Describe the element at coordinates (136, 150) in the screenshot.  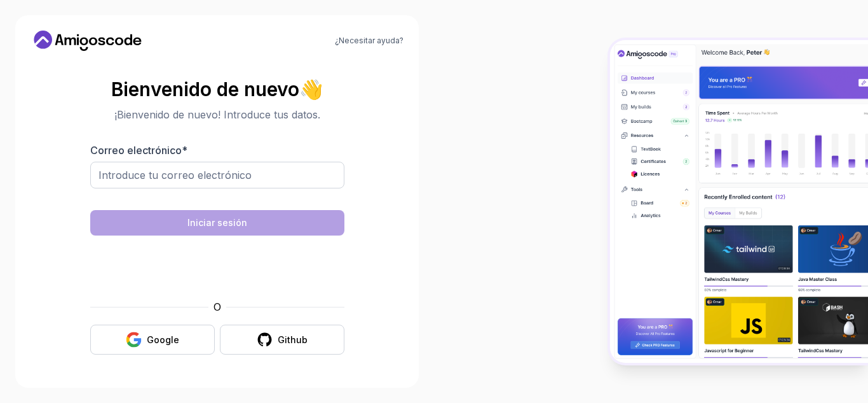
I see `font: Correo electrónico` at that location.